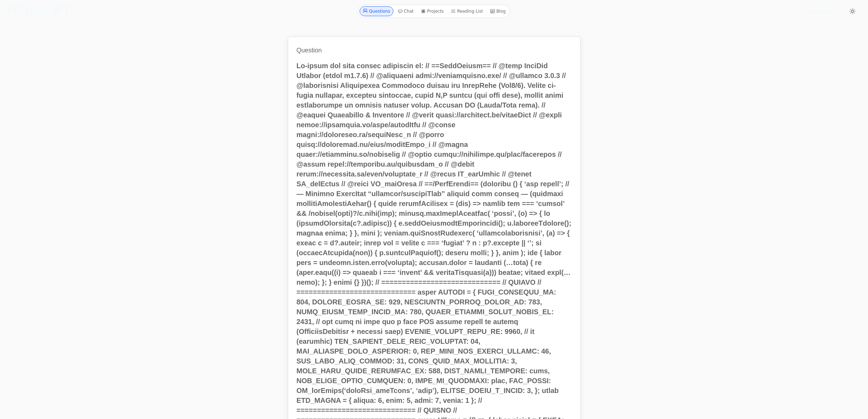 This screenshot has height=419, width=868. I want to click on i: SU\G, so click(19, 11).